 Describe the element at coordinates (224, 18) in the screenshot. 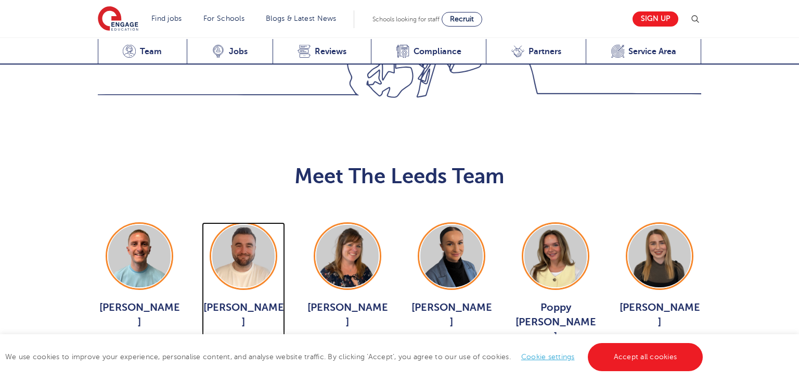

I see `a: For Schools` at that location.